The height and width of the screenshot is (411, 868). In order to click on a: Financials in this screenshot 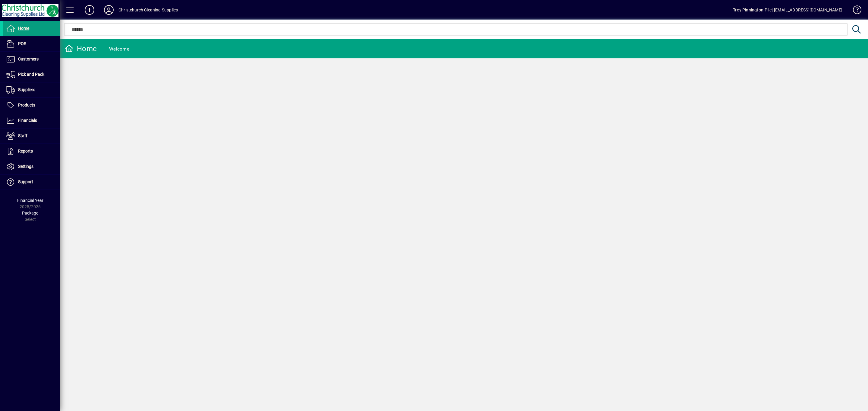, I will do `click(32, 121)`.